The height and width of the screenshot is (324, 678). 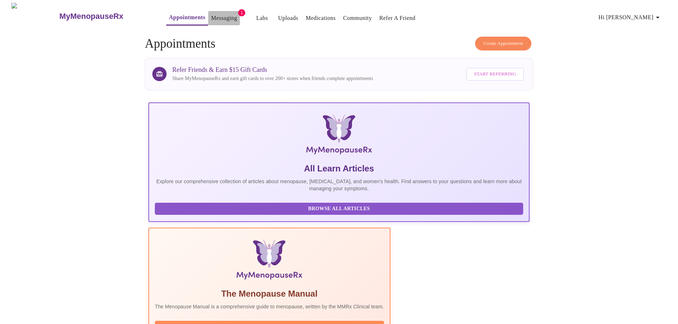 What do you see at coordinates (288, 18) in the screenshot?
I see `a: Uploads` at bounding box center [288, 18].